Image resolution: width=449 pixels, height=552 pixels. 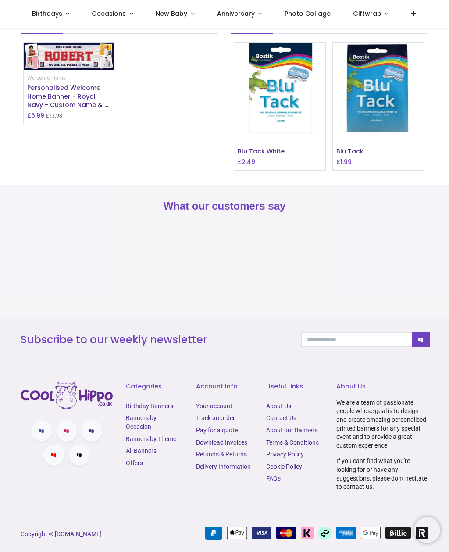 I want to click on a: Pay for a quote, so click(x=217, y=430).